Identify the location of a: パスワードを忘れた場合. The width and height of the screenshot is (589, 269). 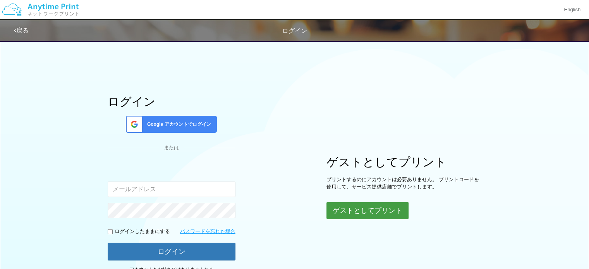
(207, 231).